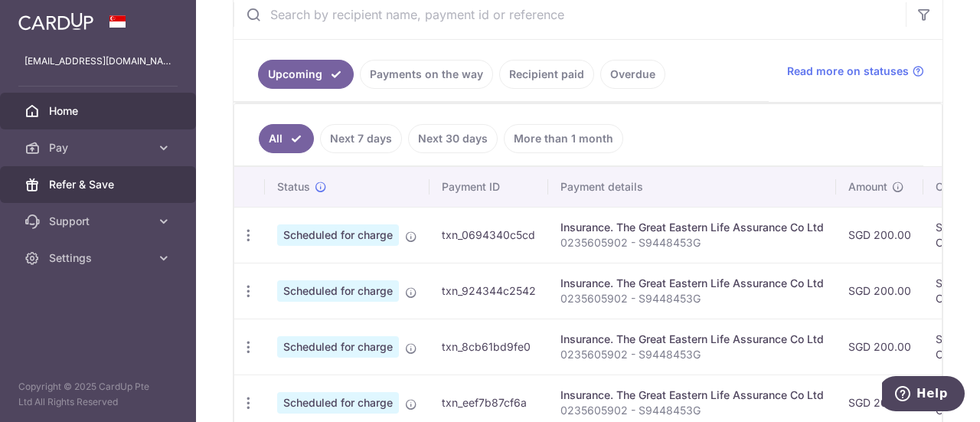 Image resolution: width=980 pixels, height=422 pixels. I want to click on a: All, so click(286, 138).